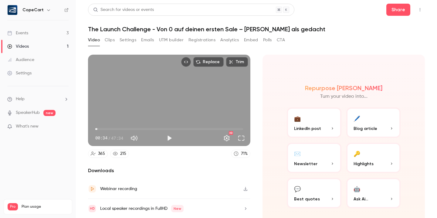  What do you see at coordinates (110, 40) in the screenshot?
I see `button: Clips` at bounding box center [110, 40].